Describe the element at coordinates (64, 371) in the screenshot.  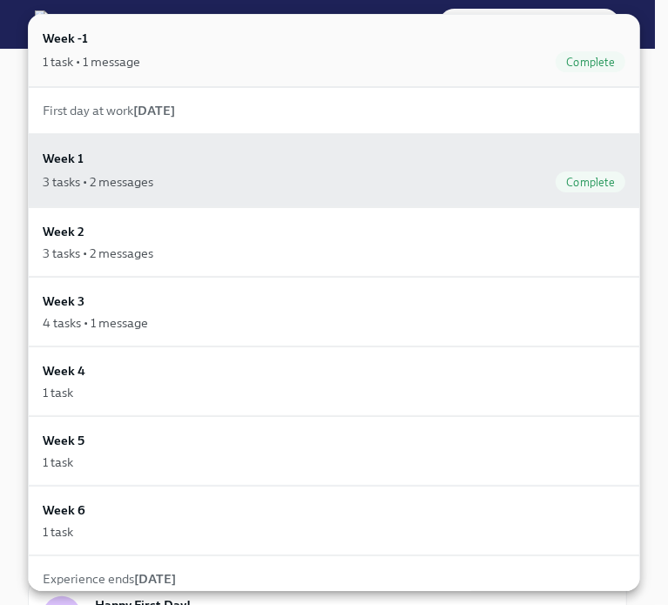
I see `h6: Week 4` at that location.